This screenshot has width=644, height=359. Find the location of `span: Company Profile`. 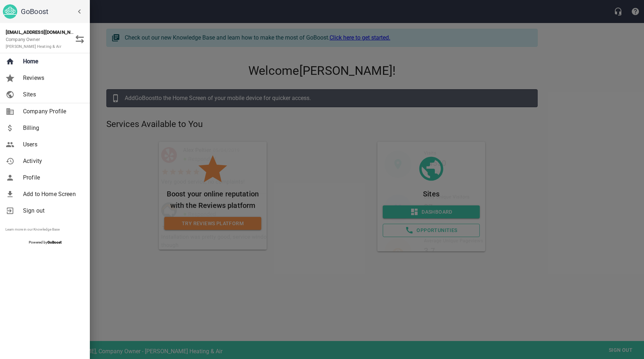

span: Company Profile is located at coordinates (52, 111).